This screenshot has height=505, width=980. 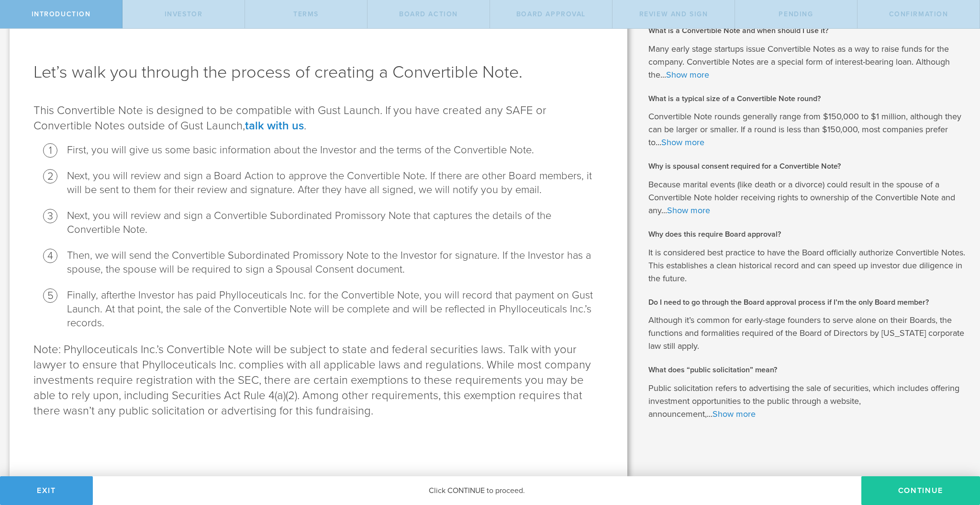 I want to click on li: the Investor has paid Phylloceuticals Inc. for the Convertible Note, you will record that payment..., so click(x=335, y=309).